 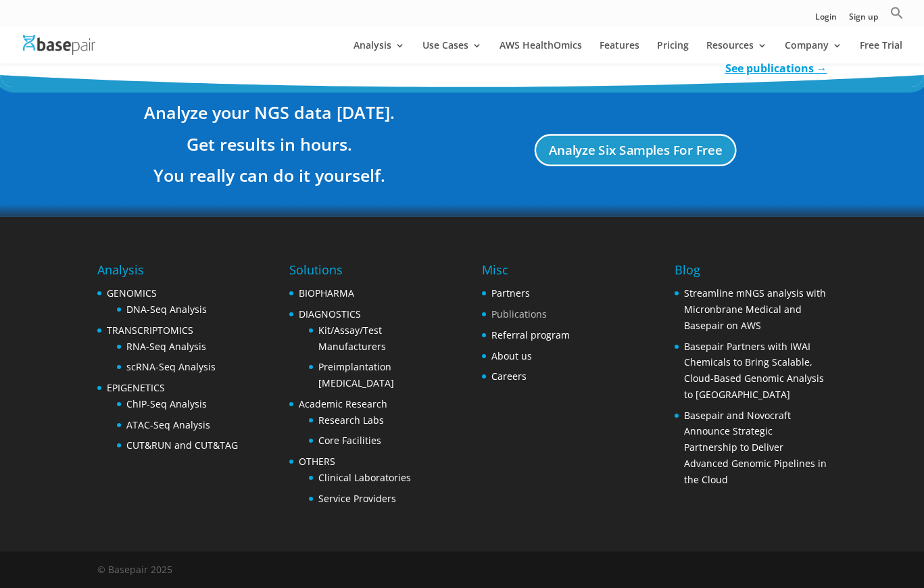 What do you see at coordinates (750, 273) in the screenshot?
I see `h4: Blog` at bounding box center [750, 273].